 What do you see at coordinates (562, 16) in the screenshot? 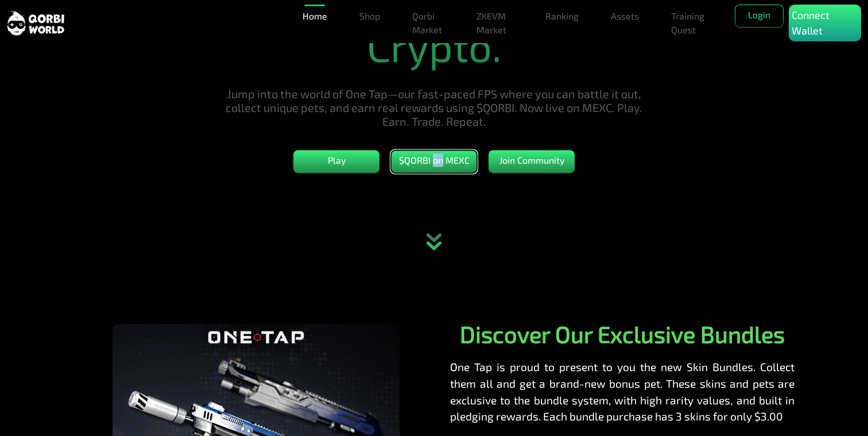
I see `a: Ranking` at bounding box center [562, 16].